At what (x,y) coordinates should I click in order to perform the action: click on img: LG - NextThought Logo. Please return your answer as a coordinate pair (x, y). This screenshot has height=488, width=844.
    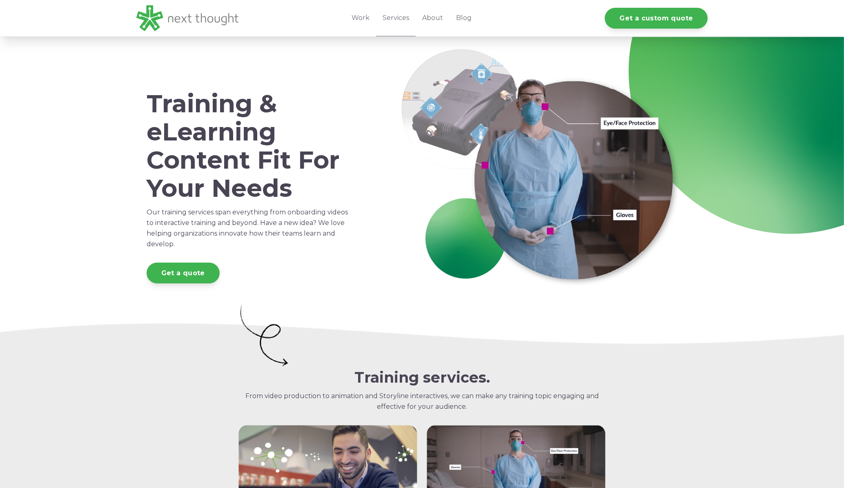
    Looking at the image, I should click on (187, 18).